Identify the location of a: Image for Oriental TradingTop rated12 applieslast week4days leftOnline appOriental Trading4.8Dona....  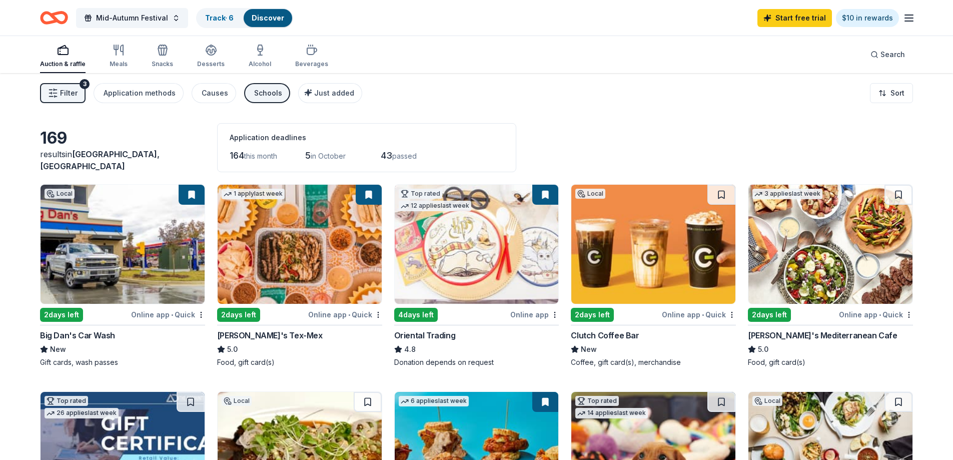
(477, 276).